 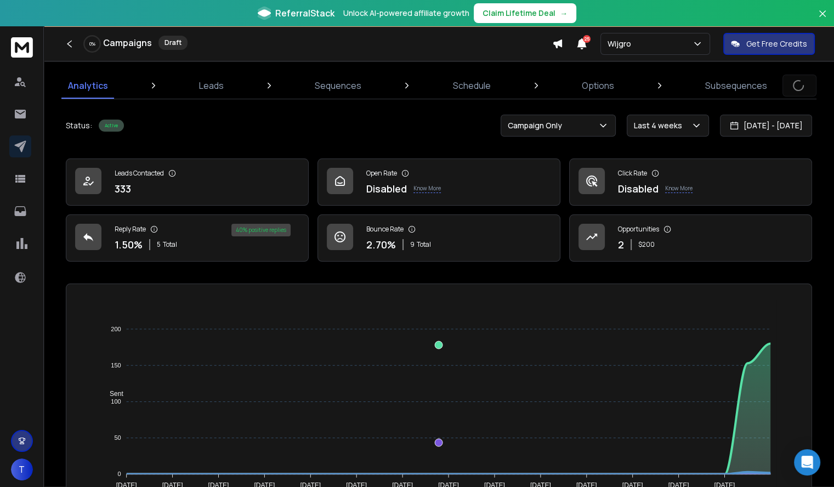 I want to click on span: ReferralStack, so click(x=305, y=13).